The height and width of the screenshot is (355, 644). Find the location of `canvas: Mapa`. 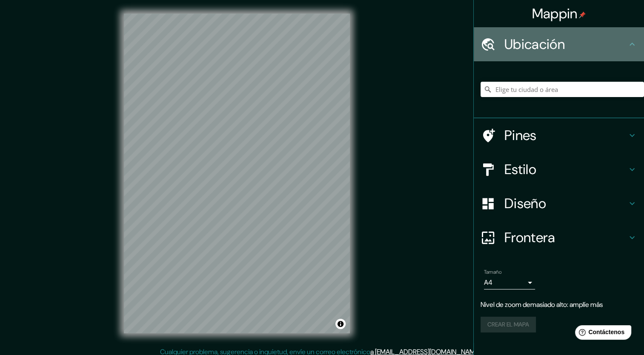

canvas: Mapa is located at coordinates (237, 173).